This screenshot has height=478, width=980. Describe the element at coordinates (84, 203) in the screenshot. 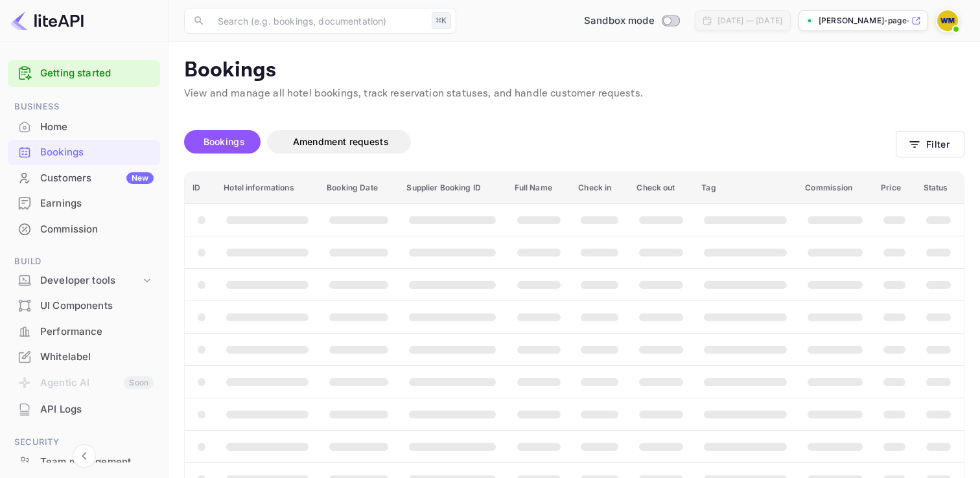

I see `a: Earnings` at that location.